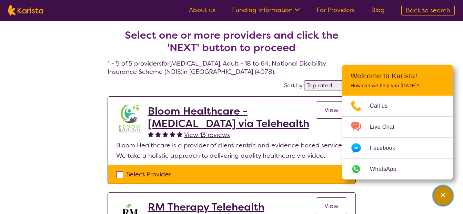 The width and height of the screenshot is (463, 214). Describe the element at coordinates (207, 135) in the screenshot. I see `span: View 13 reviews` at that location.